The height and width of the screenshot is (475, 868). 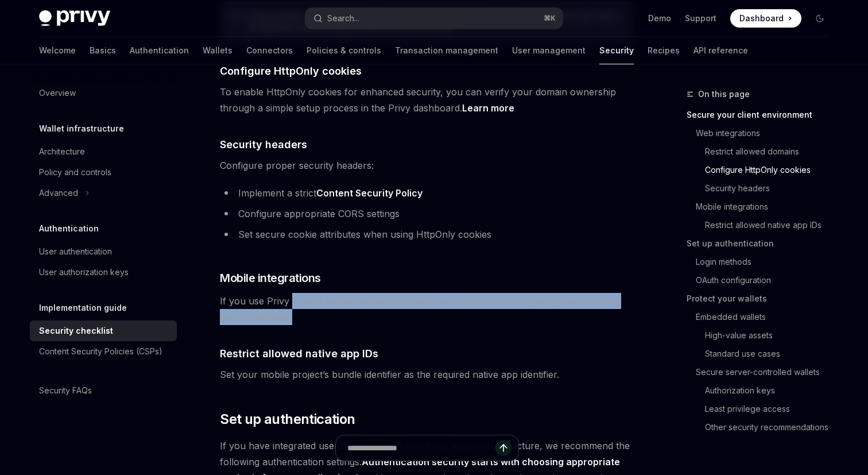 I want to click on a: Embedded wallets, so click(x=762, y=317).